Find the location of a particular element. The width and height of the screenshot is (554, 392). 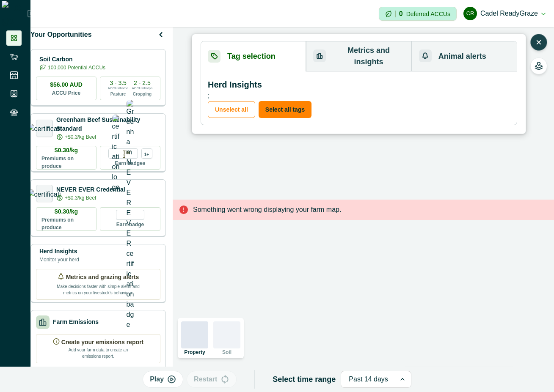

p: Select time range is located at coordinates (304, 380).